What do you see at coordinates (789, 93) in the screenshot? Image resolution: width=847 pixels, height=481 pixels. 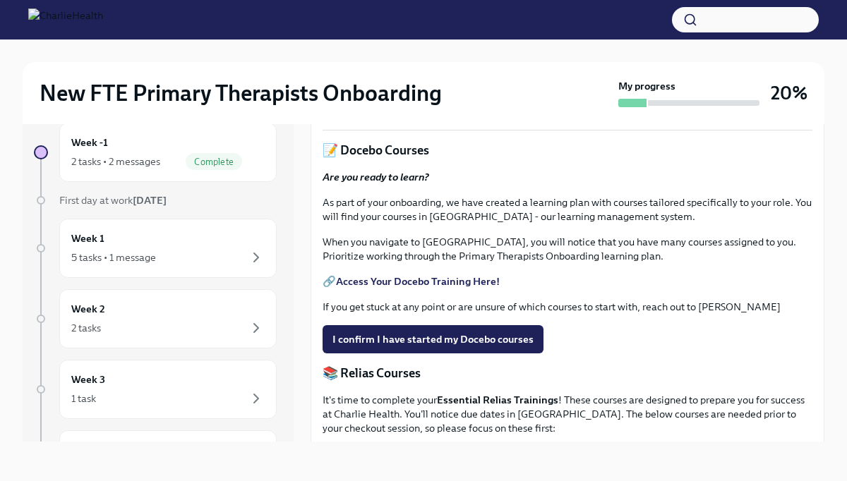 I see `h3: 20%` at bounding box center [789, 93].